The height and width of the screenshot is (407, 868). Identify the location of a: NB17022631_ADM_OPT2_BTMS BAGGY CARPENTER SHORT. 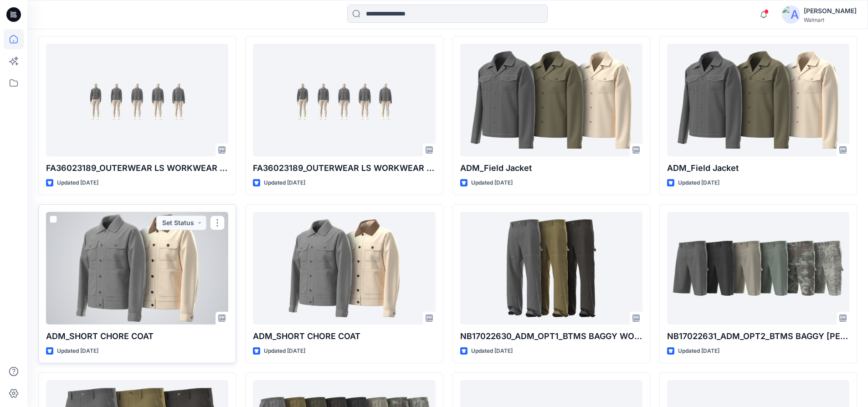
(758, 268).